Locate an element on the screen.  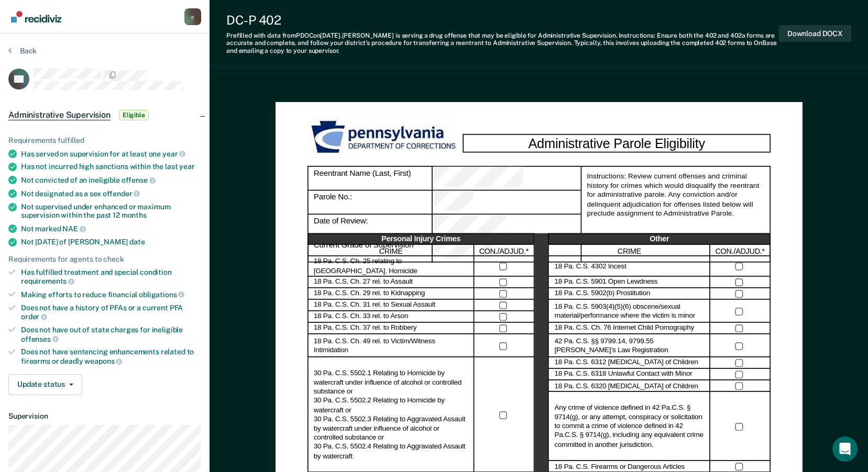
span: NAE is located at coordinates (74, 229).